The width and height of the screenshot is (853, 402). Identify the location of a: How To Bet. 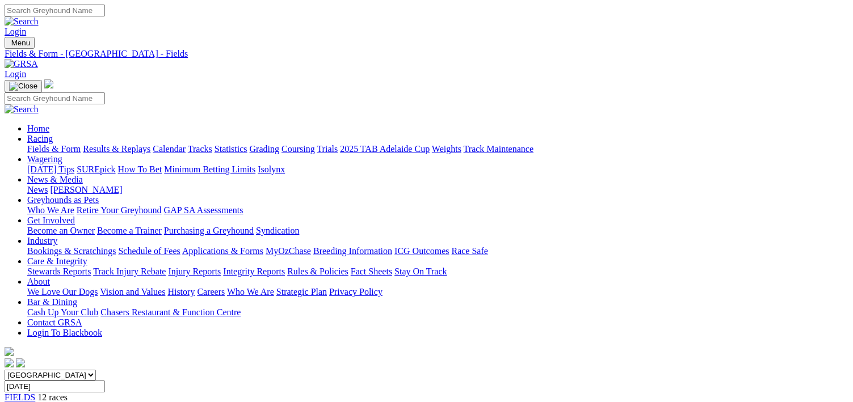
(140, 169).